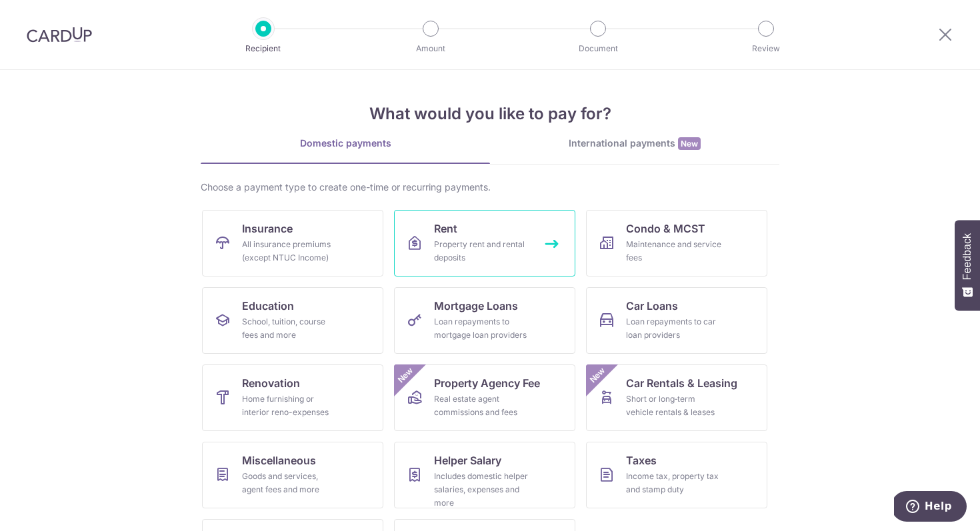 This screenshot has width=980, height=531. What do you see at coordinates (677, 321) in the screenshot?
I see `a: Car LoansLoan repayments to car loan providers` at bounding box center [677, 321].